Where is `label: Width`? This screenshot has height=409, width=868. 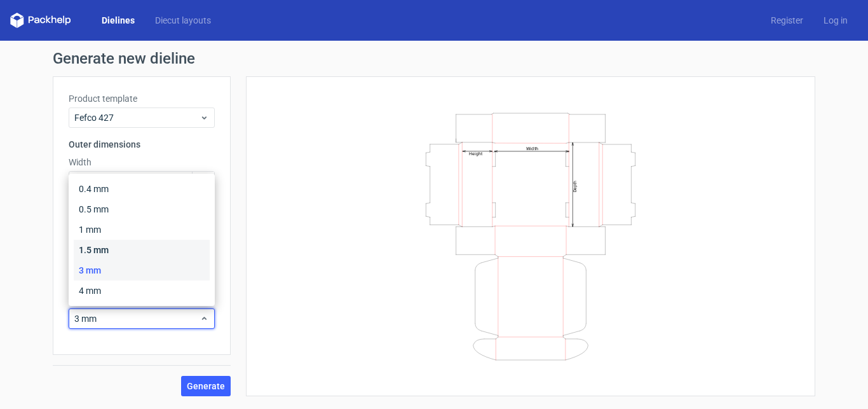
label: Width is located at coordinates (142, 162).